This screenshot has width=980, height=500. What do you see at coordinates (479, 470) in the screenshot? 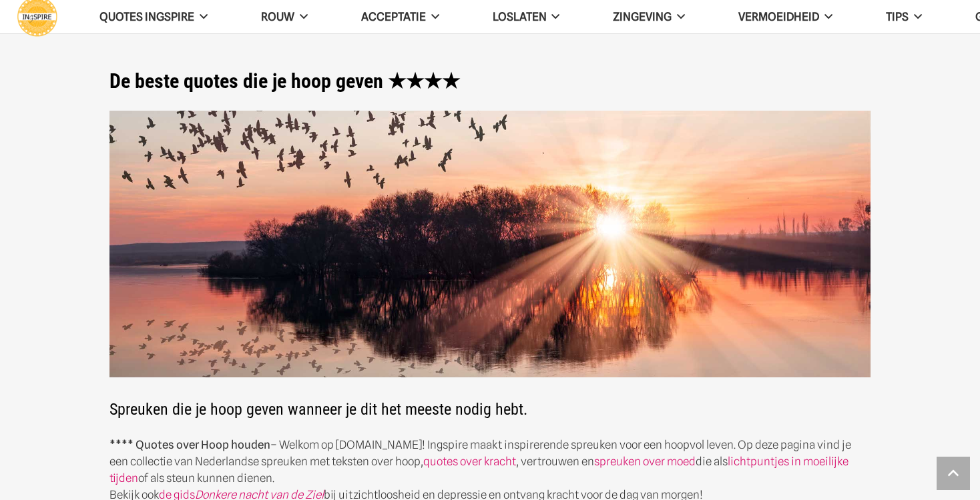
I see `a: lichtpuntjes in moeilijke tijden` at bounding box center [479, 470].